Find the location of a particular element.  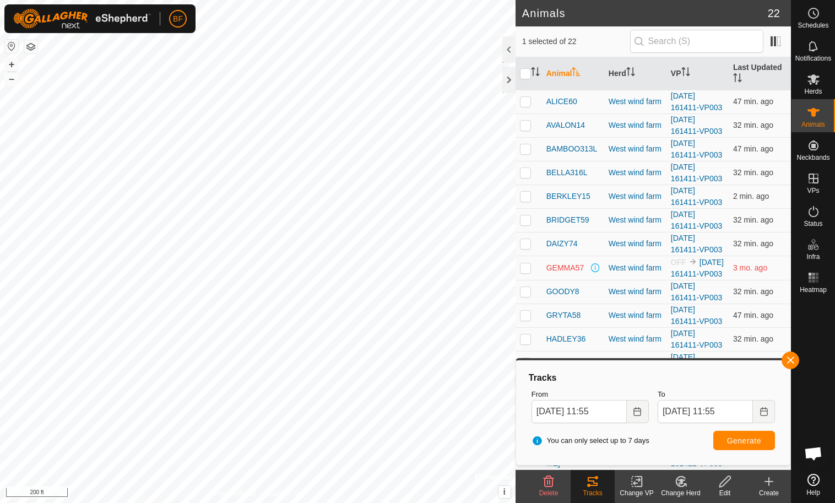

a: Help is located at coordinates (813, 485).